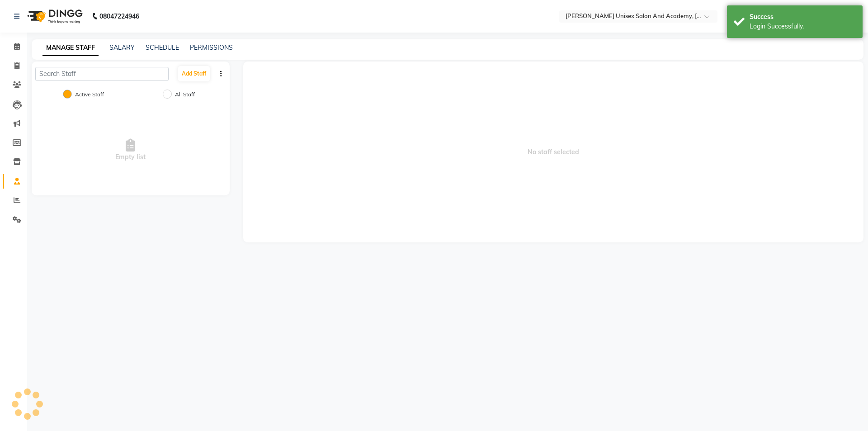  I want to click on button: Add Staff, so click(194, 74).